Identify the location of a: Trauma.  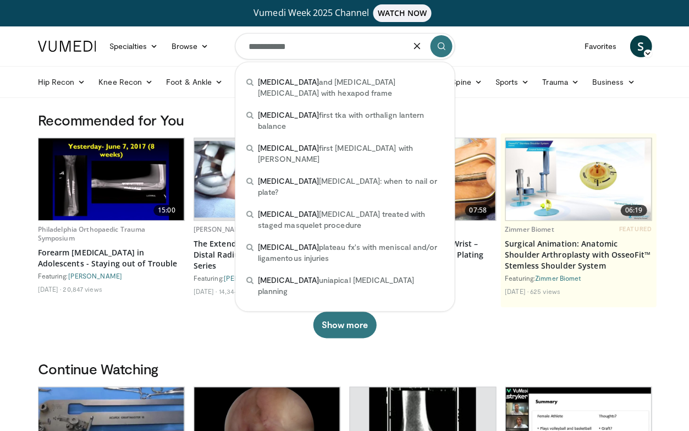
(560, 82).